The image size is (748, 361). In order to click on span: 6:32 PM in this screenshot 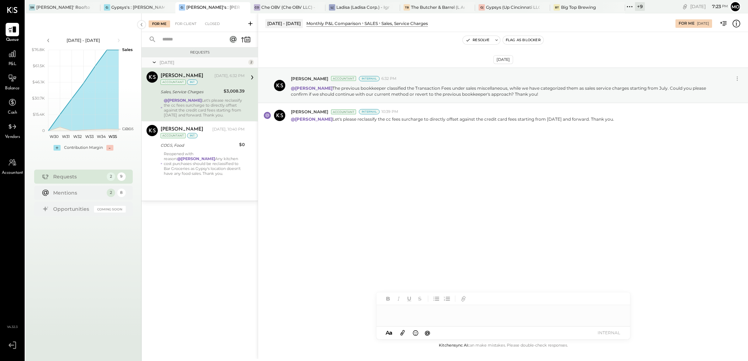, I will do `click(389, 79)`.